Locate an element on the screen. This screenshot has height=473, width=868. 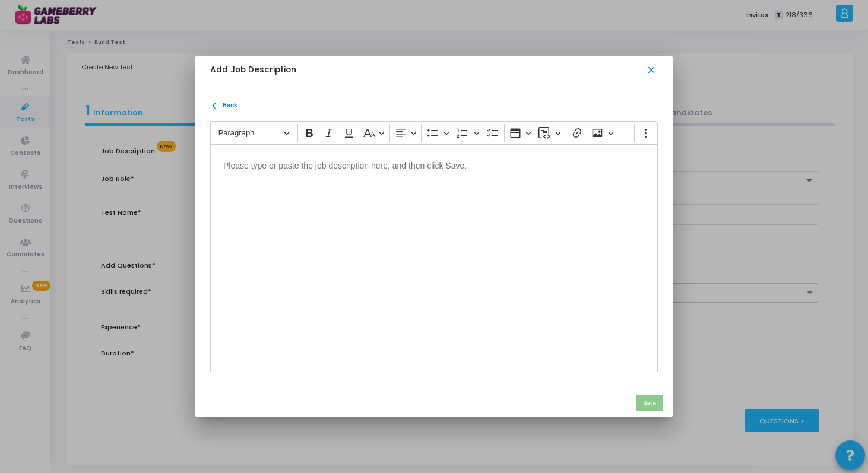
button: Back is located at coordinates (225, 105).